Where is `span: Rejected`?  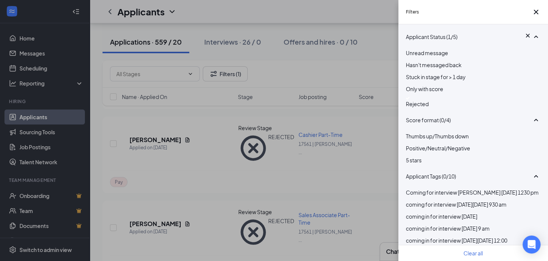 span: Rejected is located at coordinates (417, 104).